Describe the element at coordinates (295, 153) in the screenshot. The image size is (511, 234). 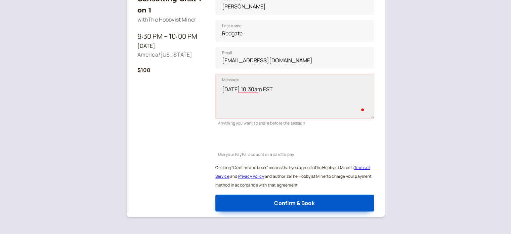
I see `div: Use your PayPal account or a card to pay` at that location.